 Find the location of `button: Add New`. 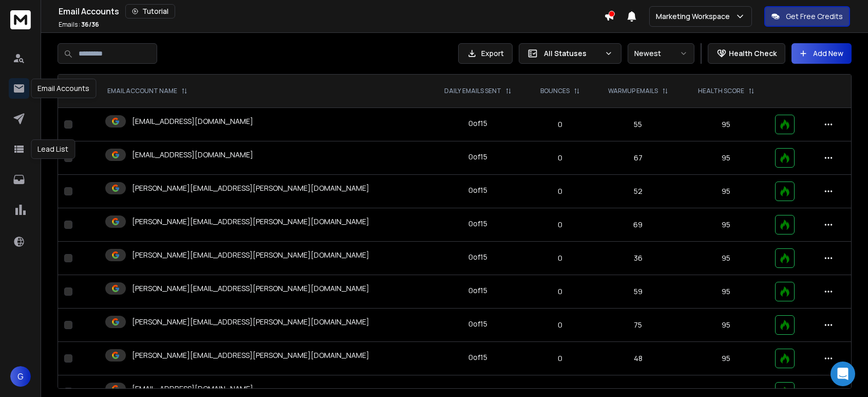

button: Add New is located at coordinates (821, 54).